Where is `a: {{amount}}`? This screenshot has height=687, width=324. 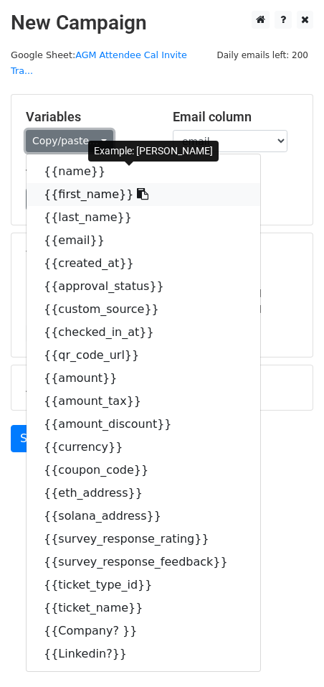 a: {{amount}} is located at coordinates (144, 378).